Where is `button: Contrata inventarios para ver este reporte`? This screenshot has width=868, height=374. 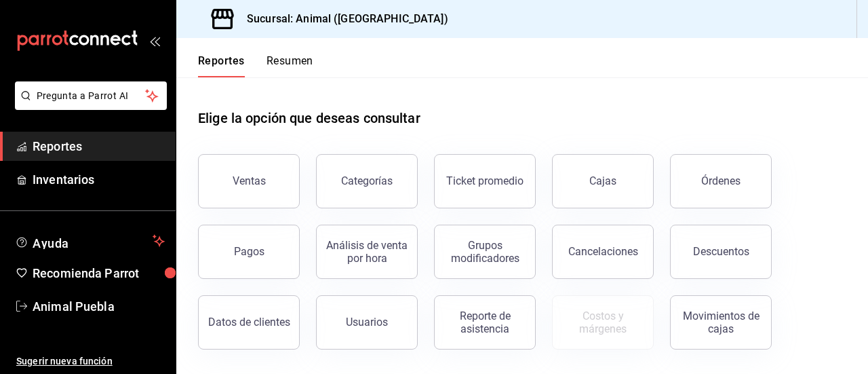
button: Contrata inventarios para ver este reporte is located at coordinates (603, 322).